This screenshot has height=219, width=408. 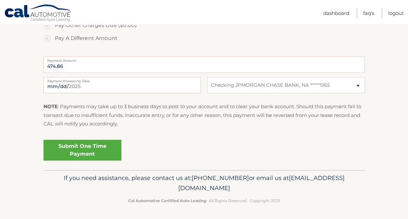 I want to click on input: Payment Date, so click(x=122, y=85).